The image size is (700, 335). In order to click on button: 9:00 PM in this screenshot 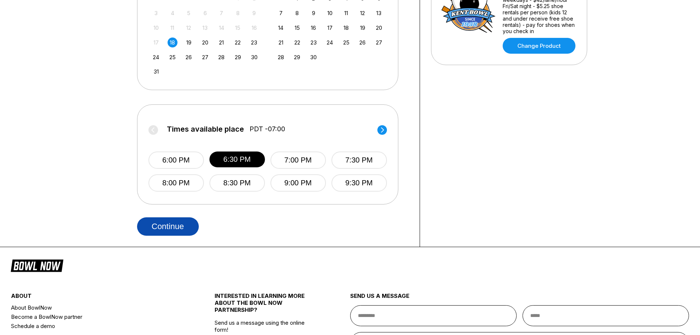, I will do `click(298, 183)`.